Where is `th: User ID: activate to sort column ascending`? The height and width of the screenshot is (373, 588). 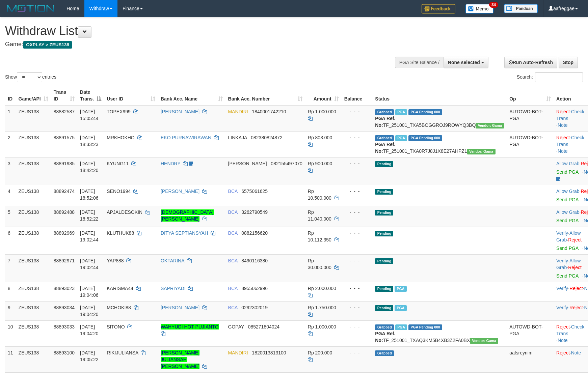 th: User ID: activate to sort column ascending is located at coordinates (131, 95).